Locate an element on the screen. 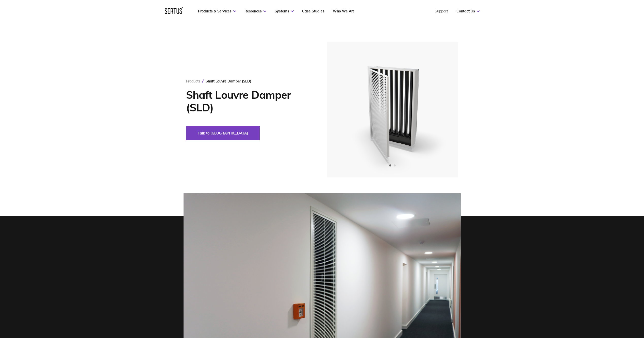 The width and height of the screenshot is (644, 338). a: Products & Services is located at coordinates (217, 11).